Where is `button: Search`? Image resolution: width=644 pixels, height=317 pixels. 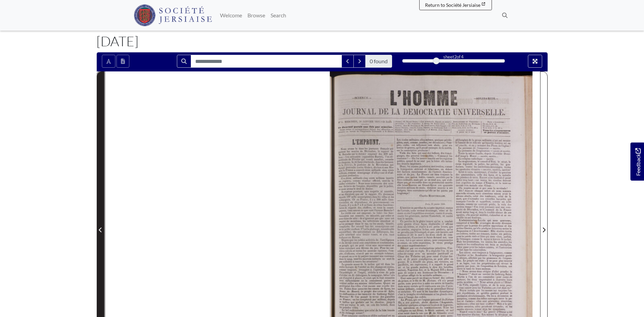
button: Search is located at coordinates (184, 61).